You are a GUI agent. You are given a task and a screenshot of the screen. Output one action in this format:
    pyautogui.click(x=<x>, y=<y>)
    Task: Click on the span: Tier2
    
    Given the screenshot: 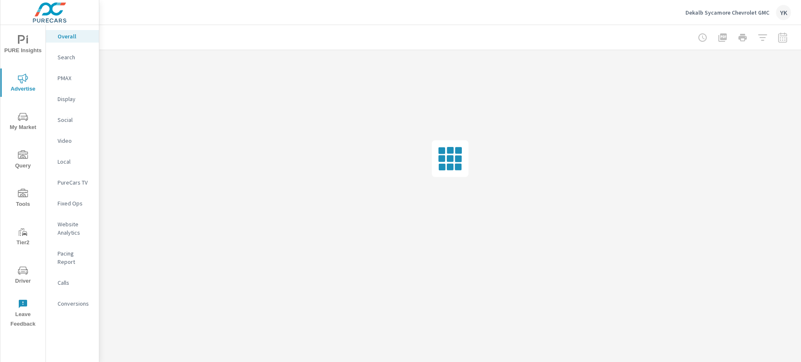 What is the action you would take?
    pyautogui.click(x=23, y=237)
    